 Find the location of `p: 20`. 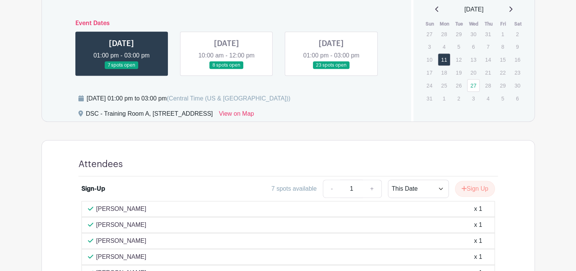

p: 20 is located at coordinates (473, 72).